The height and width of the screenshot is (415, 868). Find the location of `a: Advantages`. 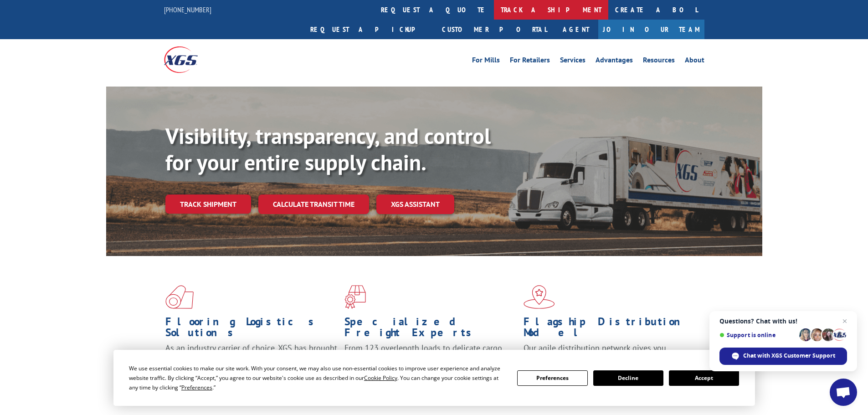

a: Advantages is located at coordinates (614, 61).